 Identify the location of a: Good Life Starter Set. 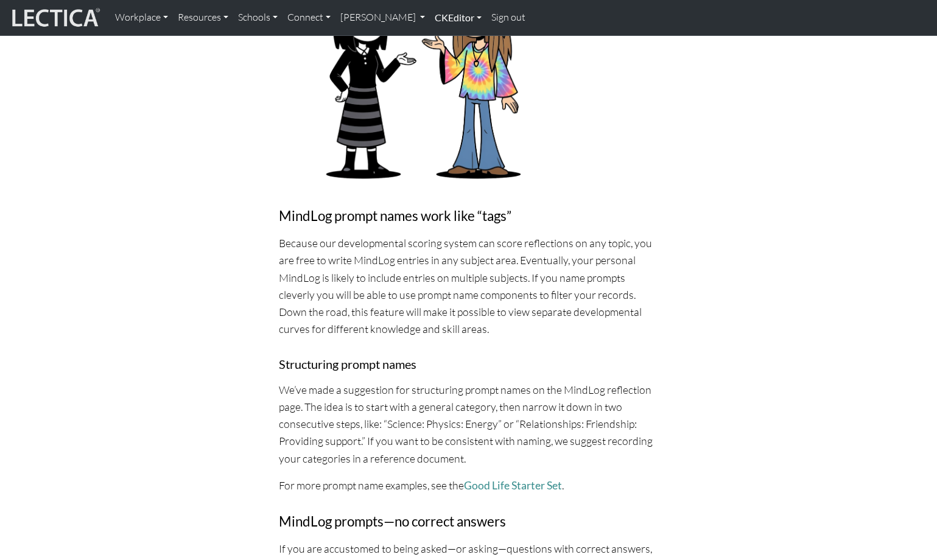
(513, 485).